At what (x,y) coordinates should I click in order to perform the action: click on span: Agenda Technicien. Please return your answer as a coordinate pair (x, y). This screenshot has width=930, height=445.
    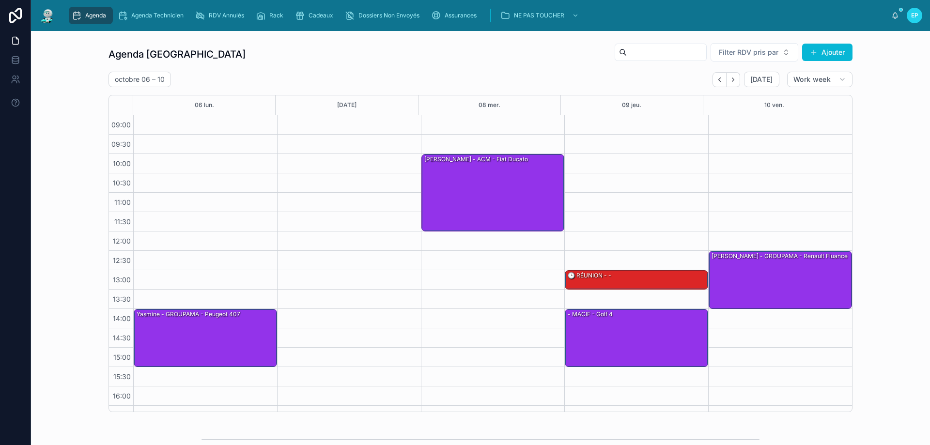
    Looking at the image, I should click on (157, 15).